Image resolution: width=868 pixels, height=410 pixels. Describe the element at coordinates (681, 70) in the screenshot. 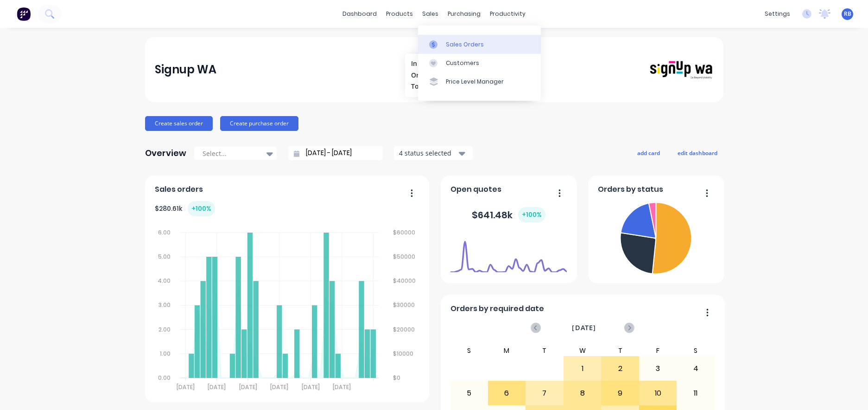

I see `img: Signup WA` at that location.